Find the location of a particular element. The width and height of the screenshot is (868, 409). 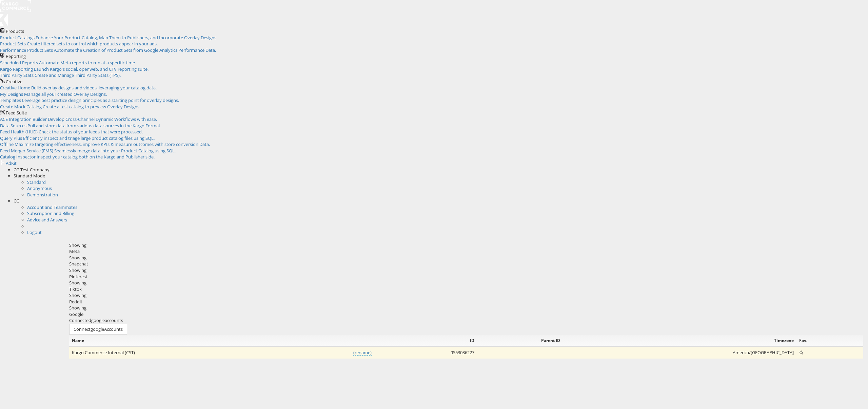

a: Demonstration is located at coordinates (43, 195).